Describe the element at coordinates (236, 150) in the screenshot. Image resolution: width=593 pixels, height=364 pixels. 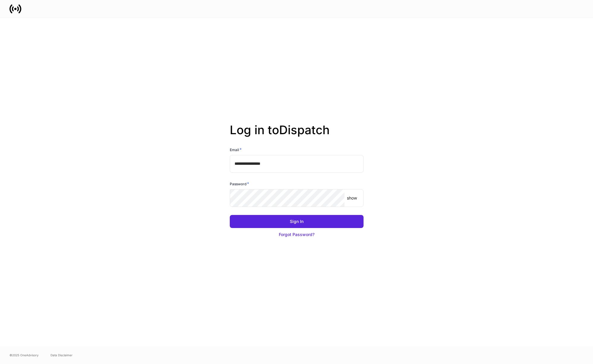
I see `h6: Email` at that location.